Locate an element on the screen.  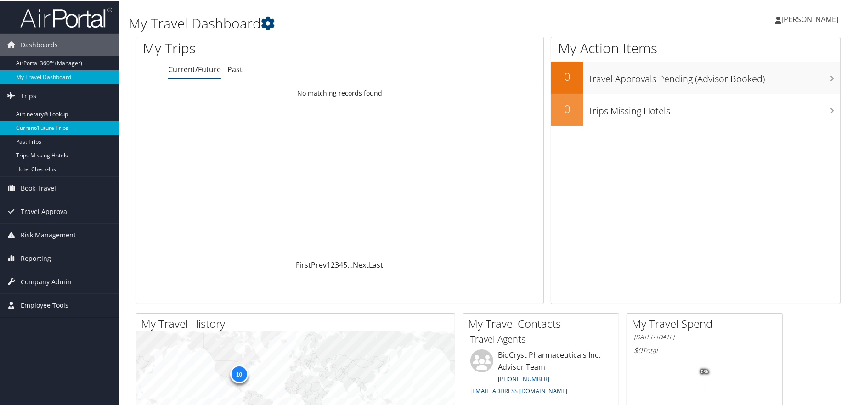
span: Reporting is located at coordinates (36, 258).